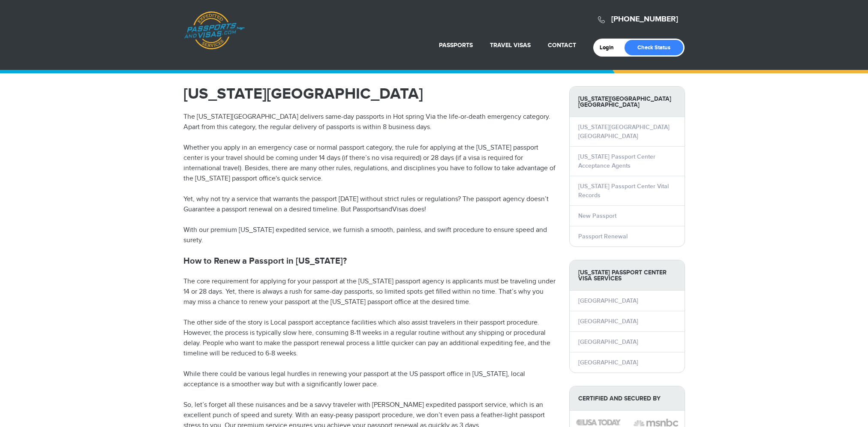 This screenshot has height=427, width=868. What do you see at coordinates (609, 48) in the screenshot?
I see `a: Login` at bounding box center [609, 48].